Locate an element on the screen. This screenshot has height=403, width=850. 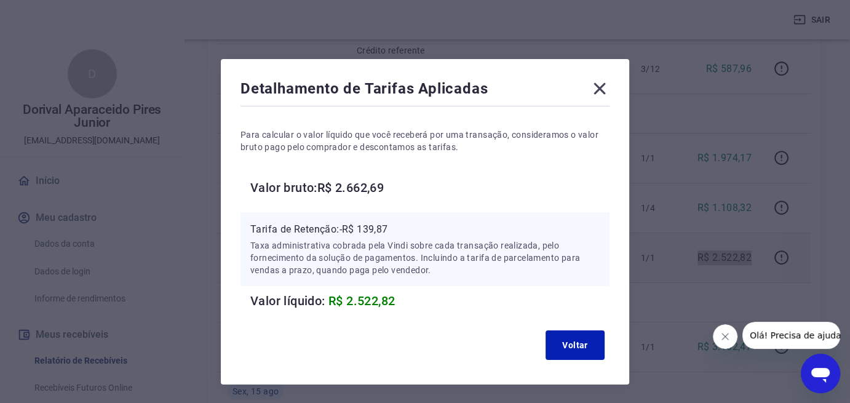
button: Voltar is located at coordinates (575, 345).